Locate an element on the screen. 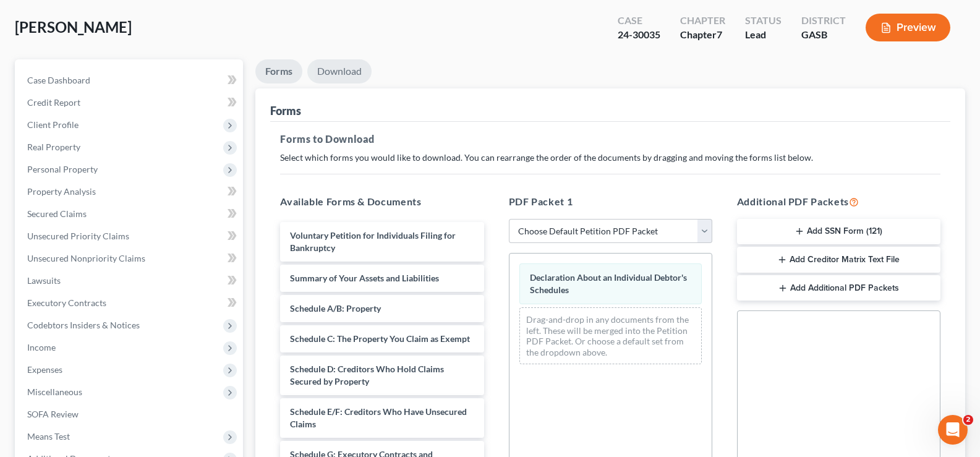  span: Schedule C: The Property You Claim as Exempt is located at coordinates (379, 338).